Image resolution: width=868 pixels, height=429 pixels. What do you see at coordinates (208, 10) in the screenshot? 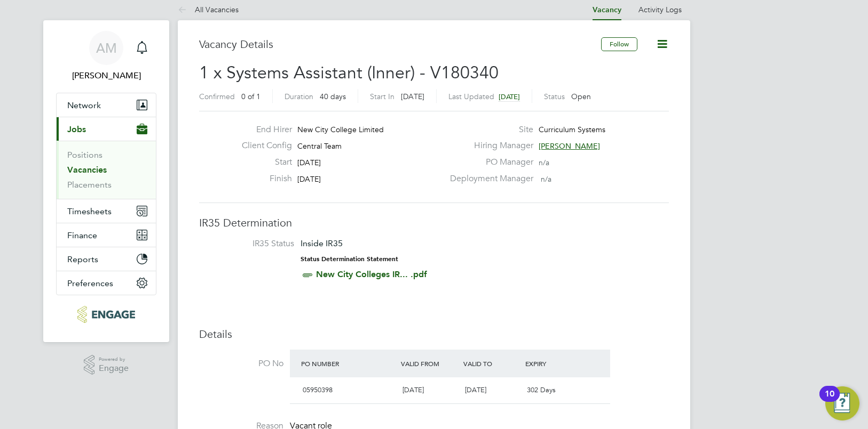
I see `a: All Vacancies` at bounding box center [208, 10].